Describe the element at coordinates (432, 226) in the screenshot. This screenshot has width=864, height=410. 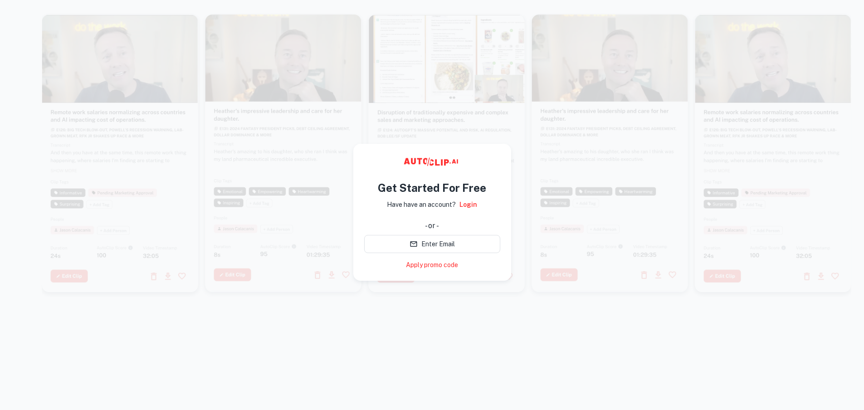
I see `div: - or -` at that location.